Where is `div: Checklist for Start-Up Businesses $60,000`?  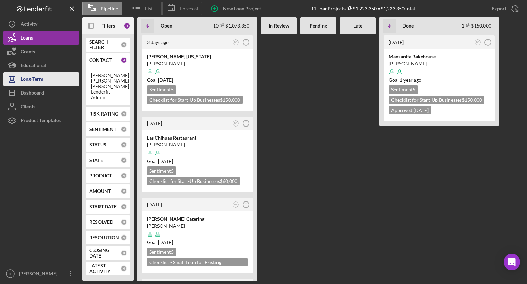 div: Checklist for Start-Up Businesses $60,000 is located at coordinates (193, 181).